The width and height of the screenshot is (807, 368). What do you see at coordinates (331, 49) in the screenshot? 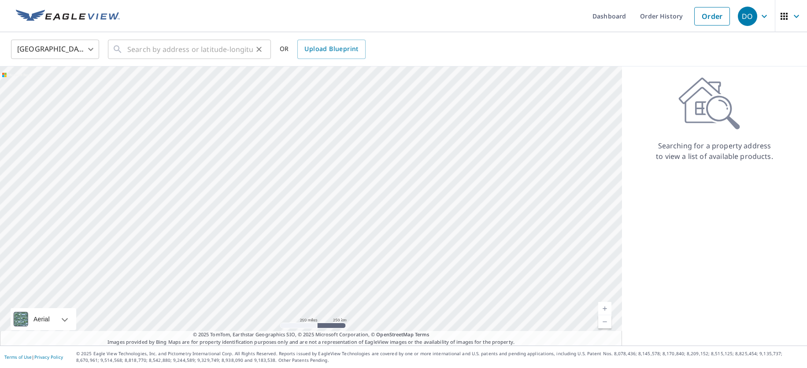
I see `span: Upload Blueprint` at bounding box center [331, 49].